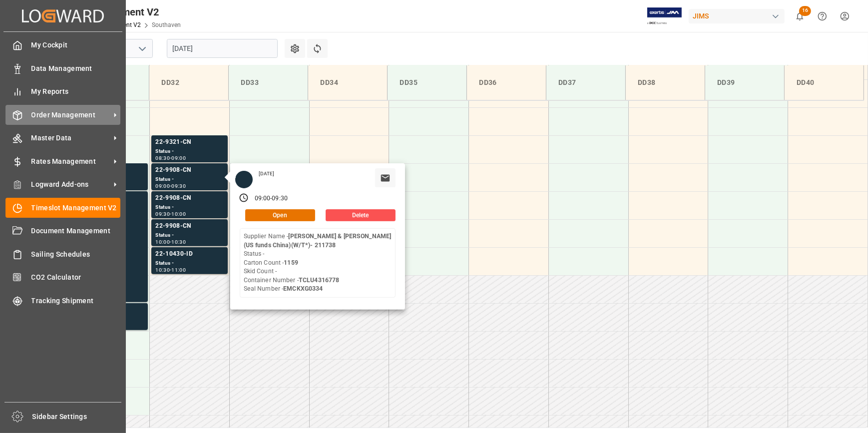 Image resolution: width=868 pixels, height=433 pixels. Describe the element at coordinates (824, 82) in the screenshot. I see `div: DD40` at that location.